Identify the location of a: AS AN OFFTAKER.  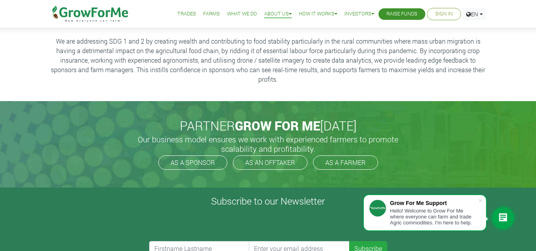
(270, 163).